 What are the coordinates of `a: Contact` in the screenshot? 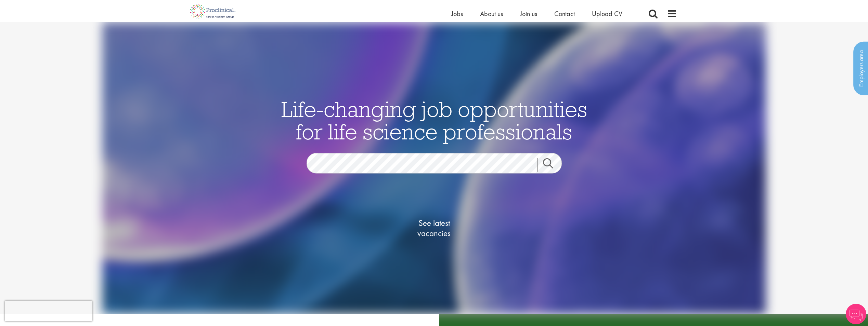 It's located at (565, 14).